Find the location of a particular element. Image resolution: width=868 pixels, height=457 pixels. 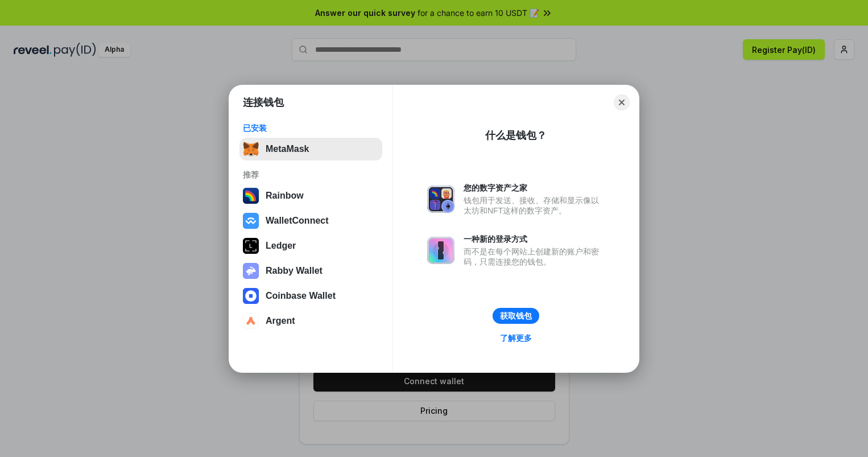

div: 您的数字资产之家 is located at coordinates (534, 188).